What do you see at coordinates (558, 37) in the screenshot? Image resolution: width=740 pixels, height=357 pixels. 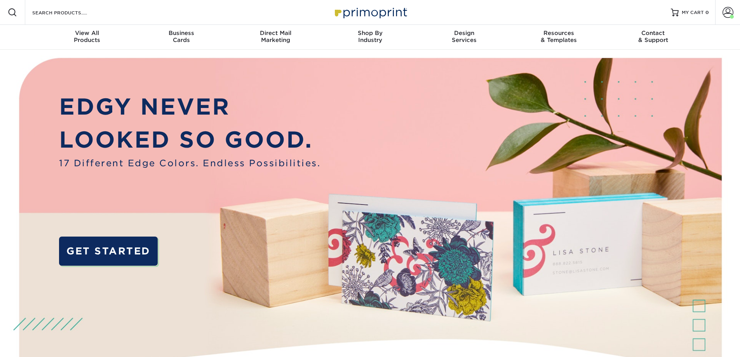 I see `div: & Templates` at bounding box center [558, 37].